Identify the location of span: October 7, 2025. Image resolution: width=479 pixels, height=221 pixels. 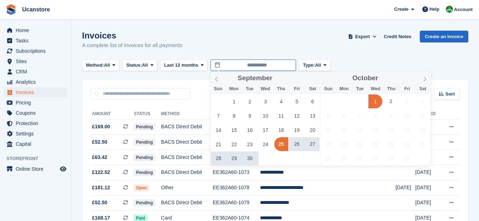
(359, 115).